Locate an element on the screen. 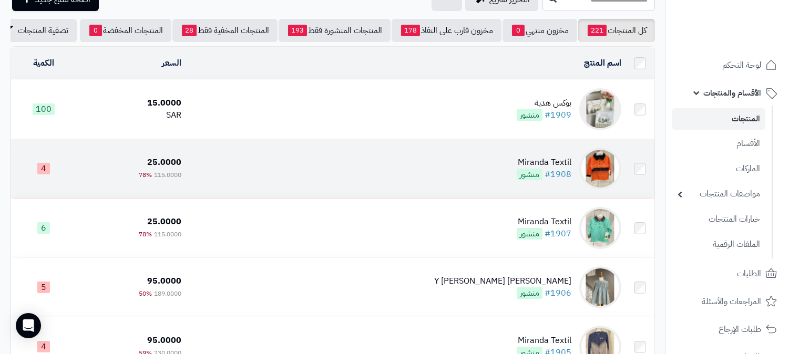 The image size is (789, 354). span: 6 is located at coordinates (44, 228).